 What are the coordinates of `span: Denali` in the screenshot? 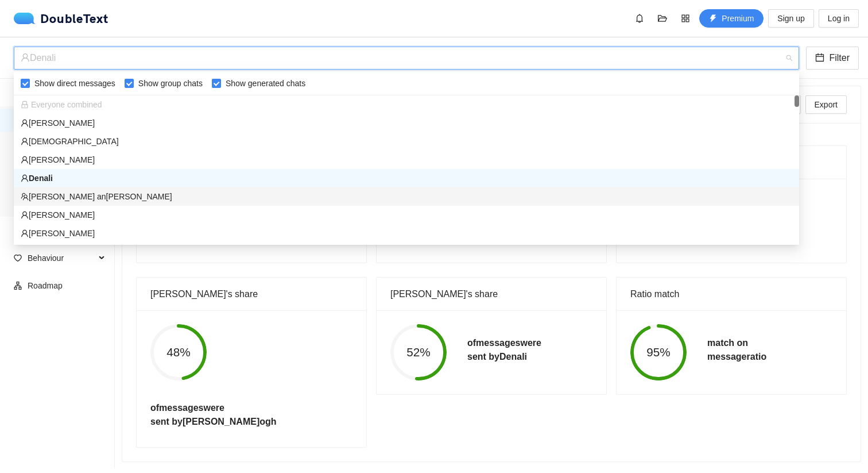 It's located at (407, 58).